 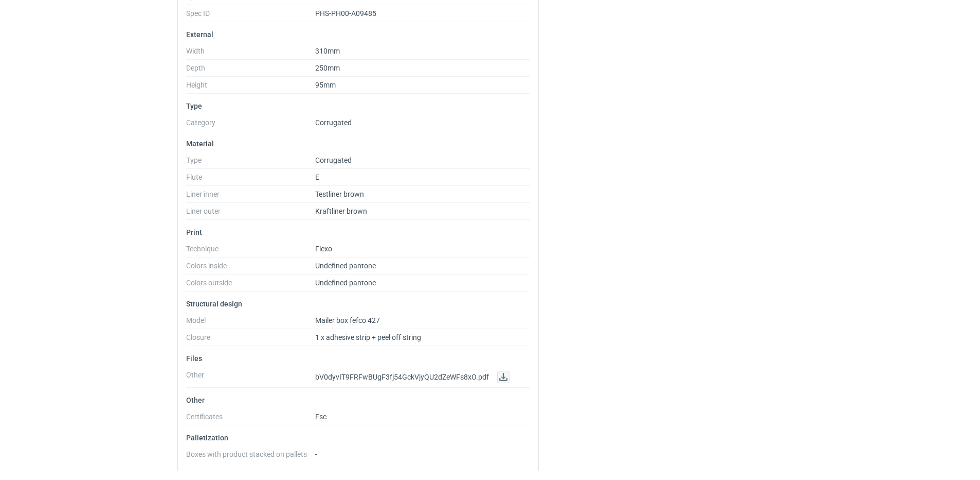 I want to click on span: 1 x adhesive strip + peel off string, so click(x=368, y=337).